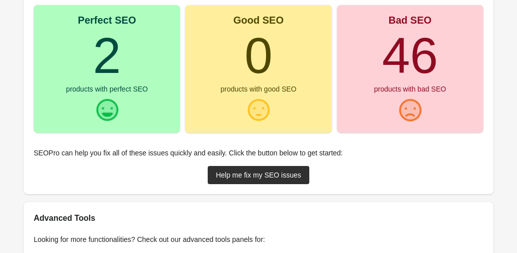 The height and width of the screenshot is (253, 517). Describe the element at coordinates (410, 55) in the screenshot. I see `turbo-frame: 46` at that location.